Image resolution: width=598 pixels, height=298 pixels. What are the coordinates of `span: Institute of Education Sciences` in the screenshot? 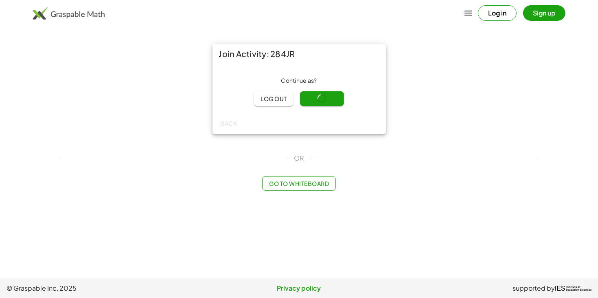 It's located at (578, 288).